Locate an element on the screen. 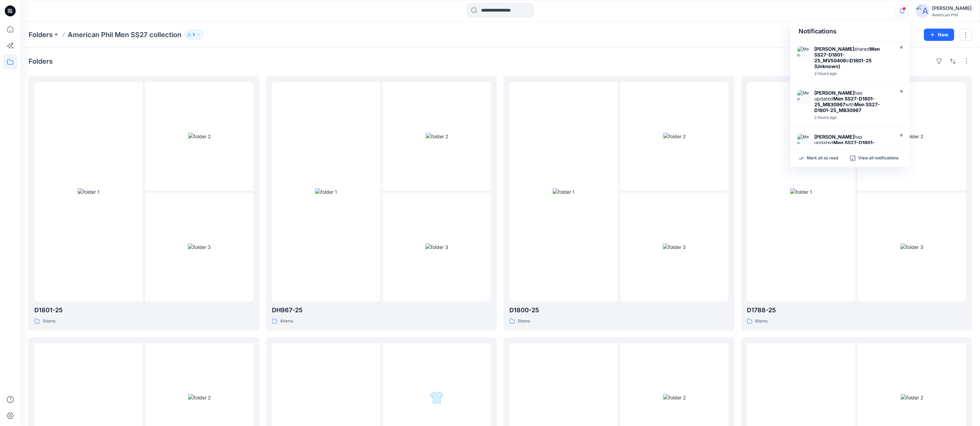 This screenshot has width=980, height=426. p: Folders is located at coordinates (41, 35).